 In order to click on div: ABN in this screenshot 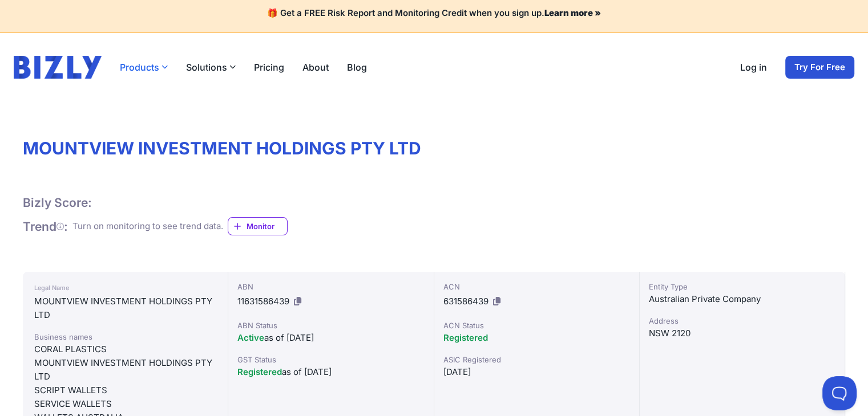, I will do `click(330, 287)`.